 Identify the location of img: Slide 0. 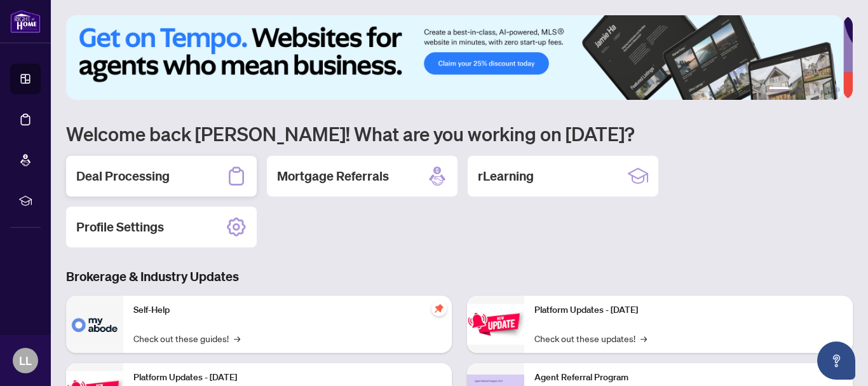
(455, 58).